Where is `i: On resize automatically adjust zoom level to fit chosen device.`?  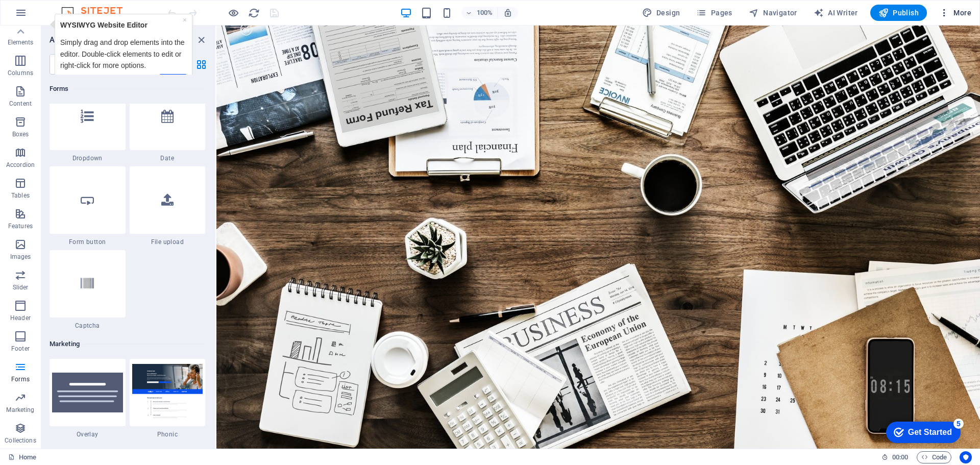 i: On resize automatically adjust zoom level to fit chosen device. is located at coordinates (508, 12).